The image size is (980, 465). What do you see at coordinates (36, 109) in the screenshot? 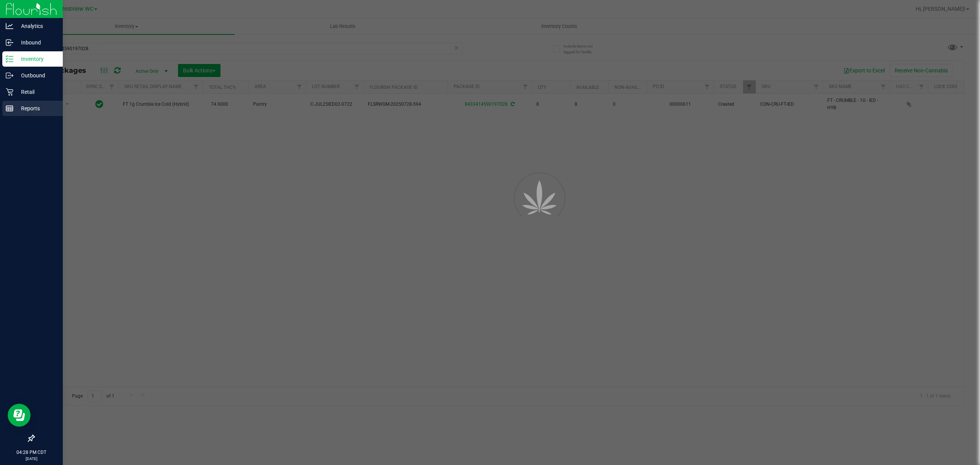
I see `p: Reports` at bounding box center [36, 109].